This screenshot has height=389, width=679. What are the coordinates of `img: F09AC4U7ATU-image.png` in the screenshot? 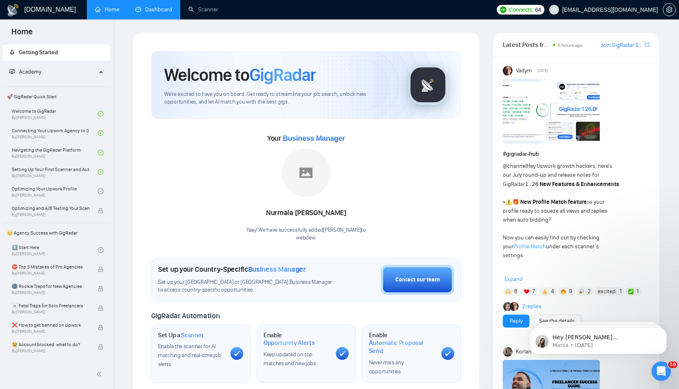 It's located at (552, 111).